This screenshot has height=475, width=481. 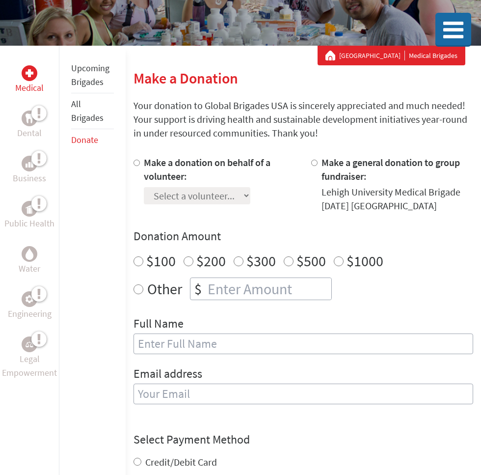 What do you see at coordinates (168, 375) in the screenshot?
I see `label: Email address` at bounding box center [168, 375].